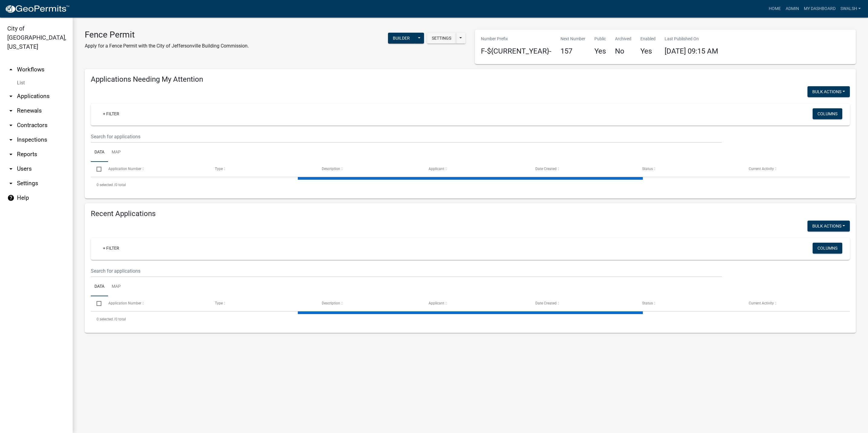 This screenshot has width=868, height=433. What do you see at coordinates (648, 39) in the screenshot?
I see `p: Enabled` at bounding box center [648, 39].